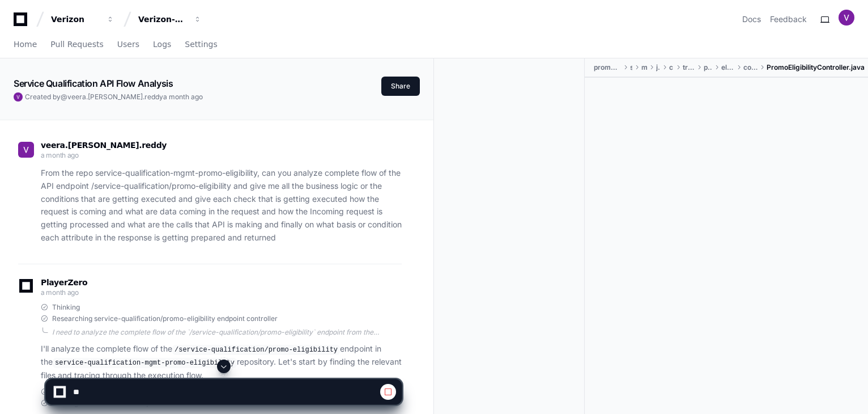 Image resolution: width=868 pixels, height=414 pixels. I want to click on button: Verizon-Clarify-Service-Qualifications, so click(170, 20).